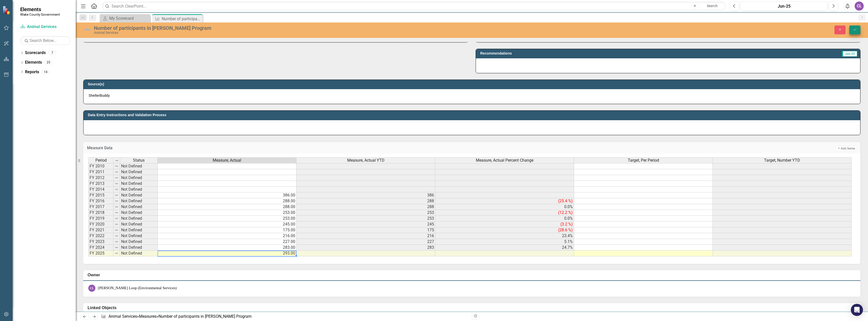 The image size is (868, 321). I want to click on span: Status, so click(139, 160).